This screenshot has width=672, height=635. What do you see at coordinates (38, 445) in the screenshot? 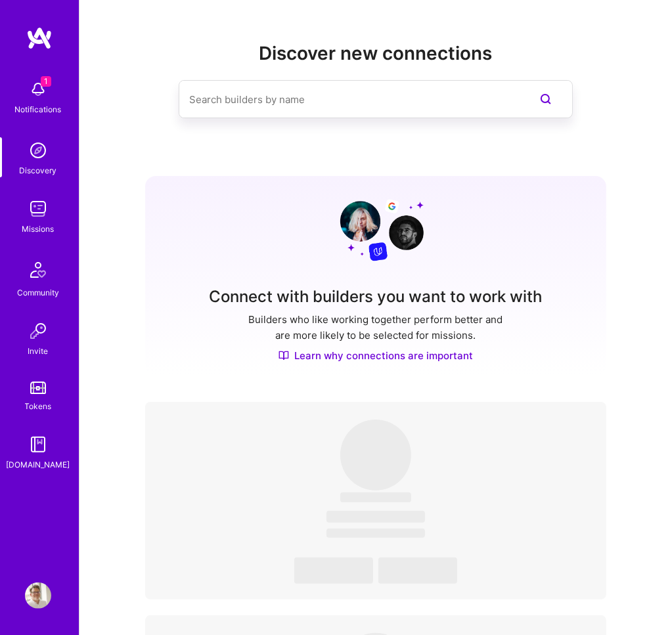
I see `img: guide book` at bounding box center [38, 445].